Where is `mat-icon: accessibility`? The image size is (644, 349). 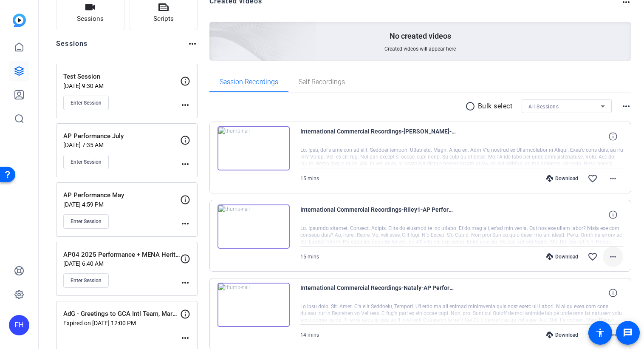 mat-icon: accessibility is located at coordinates (600, 333).